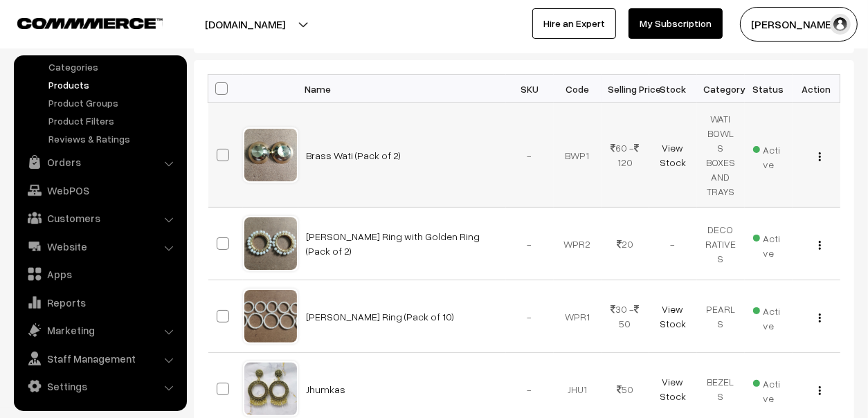 The height and width of the screenshot is (418, 868). Describe the element at coordinates (769, 89) in the screenshot. I see `th: Status` at that location.